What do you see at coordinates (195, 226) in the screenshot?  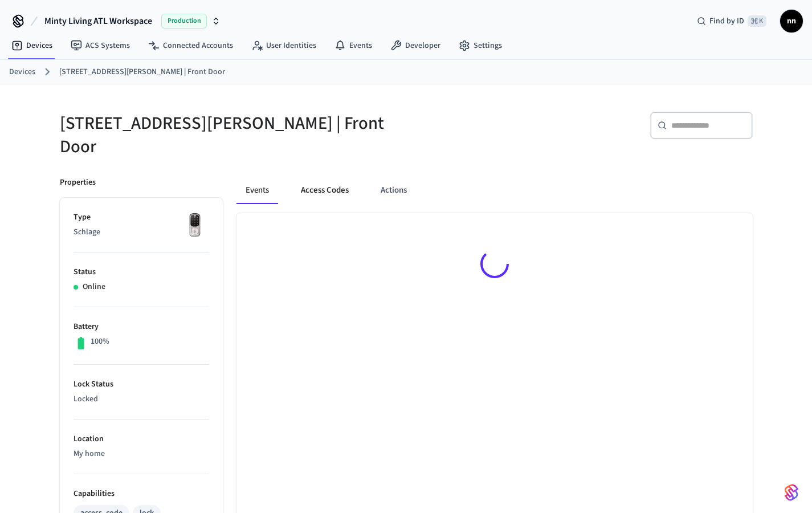 I see `img: Yale Assure Touchscreen Wifi Smart Lock, Satin Nickel, Front` at bounding box center [195, 226].